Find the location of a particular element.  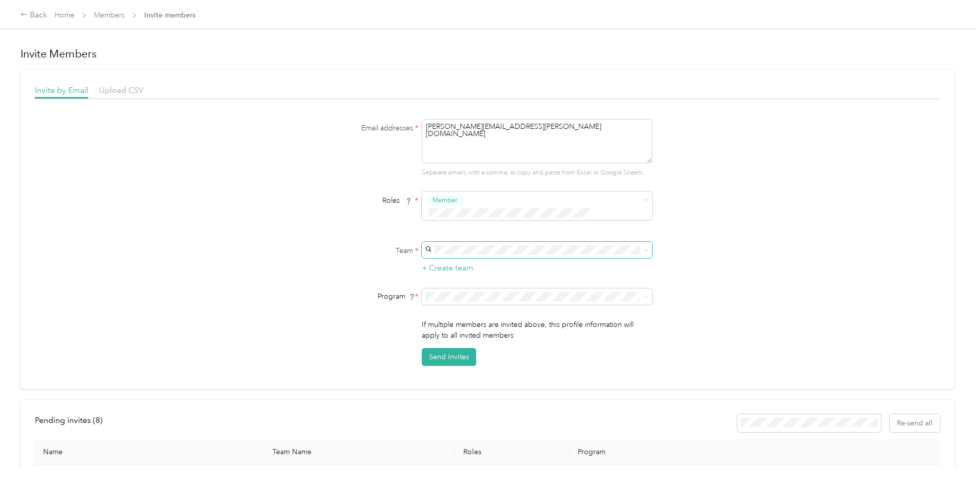

span: Invite members is located at coordinates (170, 15).